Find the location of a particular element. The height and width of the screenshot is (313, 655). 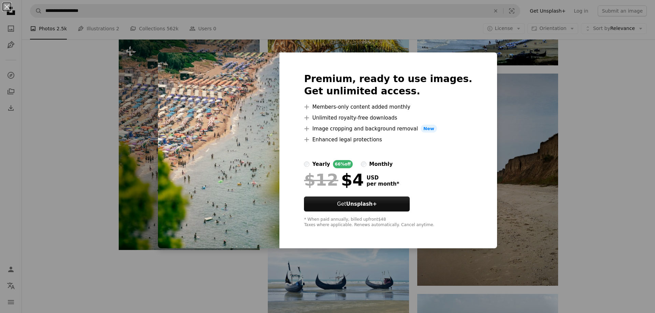

h2: Premium, ready to use images. Get unlimited access. is located at coordinates (388, 85).